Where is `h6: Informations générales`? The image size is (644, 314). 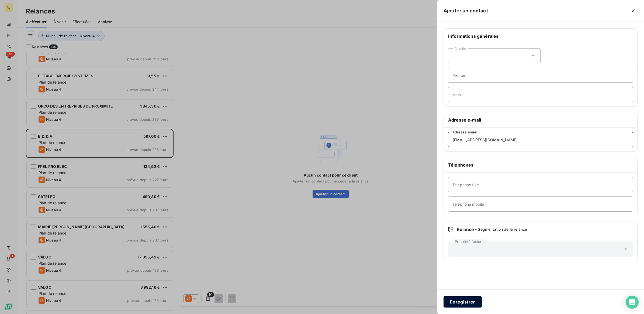 h6: Informations générales is located at coordinates (540, 36).